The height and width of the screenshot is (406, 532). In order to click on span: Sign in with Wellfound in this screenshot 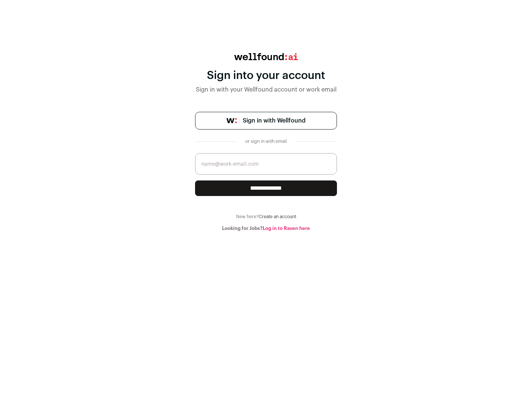, I will do `click(274, 121)`.